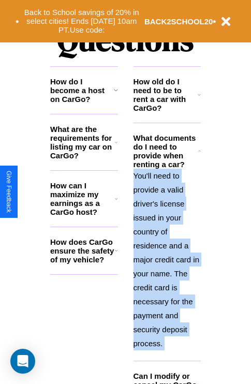  What do you see at coordinates (166, 151) in the screenshot?
I see `h3: What documents do I need to provide when renting a car?` at bounding box center [166, 151].